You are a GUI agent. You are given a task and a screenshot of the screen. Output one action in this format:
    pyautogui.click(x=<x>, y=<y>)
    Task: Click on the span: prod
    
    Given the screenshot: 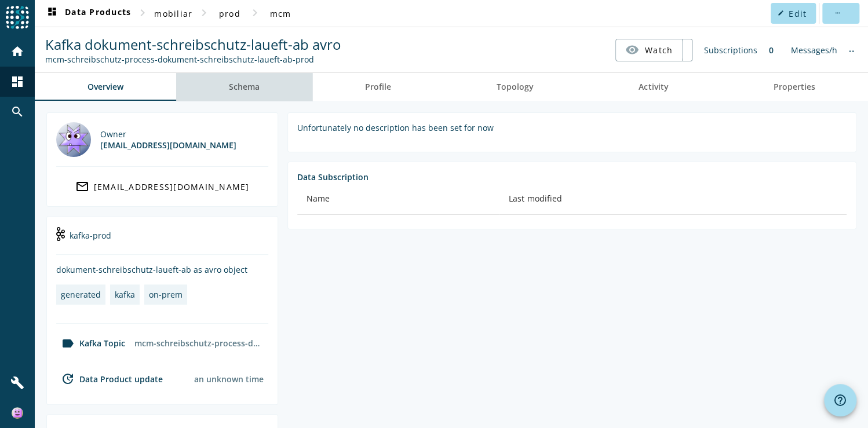 What is the action you would take?
    pyautogui.click(x=230, y=14)
    